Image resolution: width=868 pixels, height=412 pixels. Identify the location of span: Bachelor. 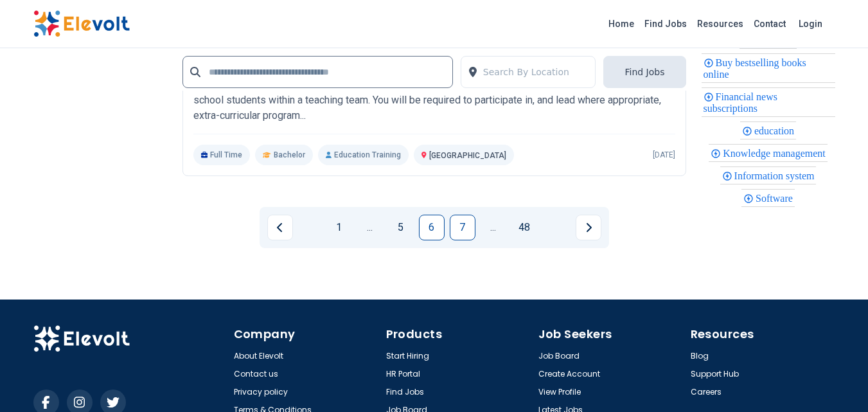
(290, 155).